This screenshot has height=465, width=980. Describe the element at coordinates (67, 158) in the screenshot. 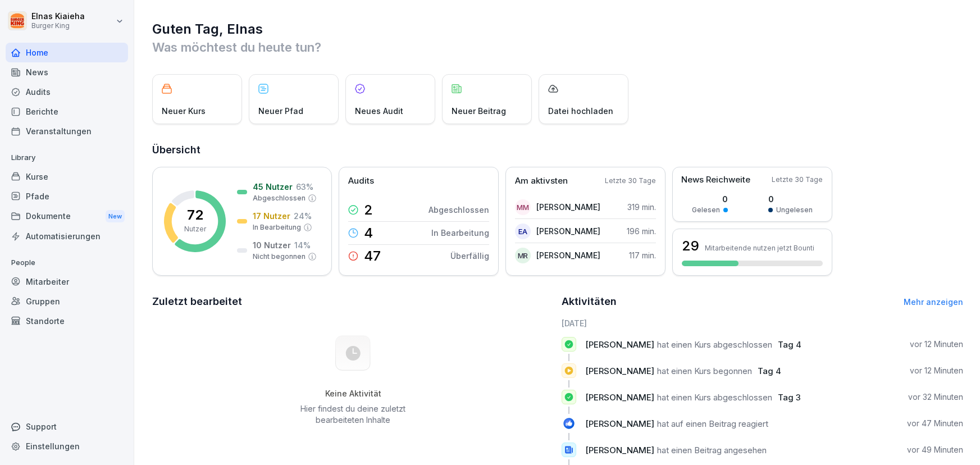

I see `p: Library` at that location.